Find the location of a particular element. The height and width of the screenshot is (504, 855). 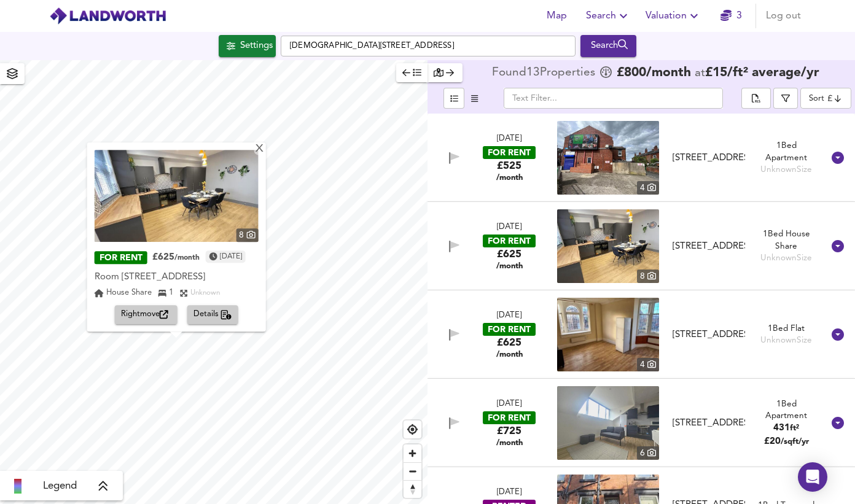

button: Details is located at coordinates (212, 315).